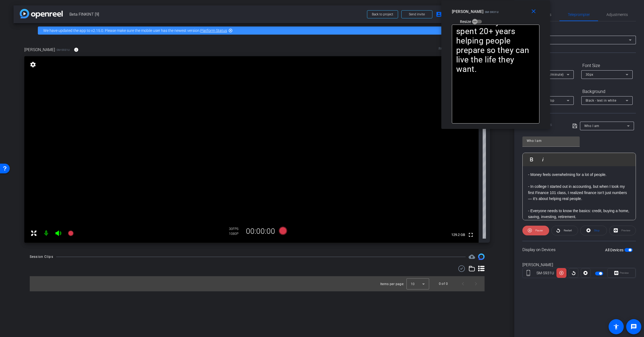 The image size is (644, 337). What do you see at coordinates (579, 193) in the screenshot?
I see `p: - In college I started out in accounting, but when I took my first Finance 101 class, I realized ...` at bounding box center [579, 193].